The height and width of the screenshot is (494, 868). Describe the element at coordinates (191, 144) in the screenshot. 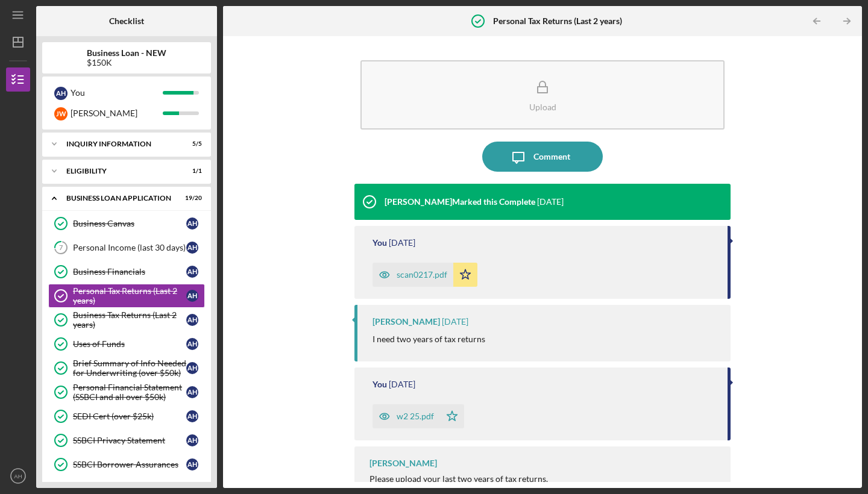

I see `div: 5 / 5` at that location.